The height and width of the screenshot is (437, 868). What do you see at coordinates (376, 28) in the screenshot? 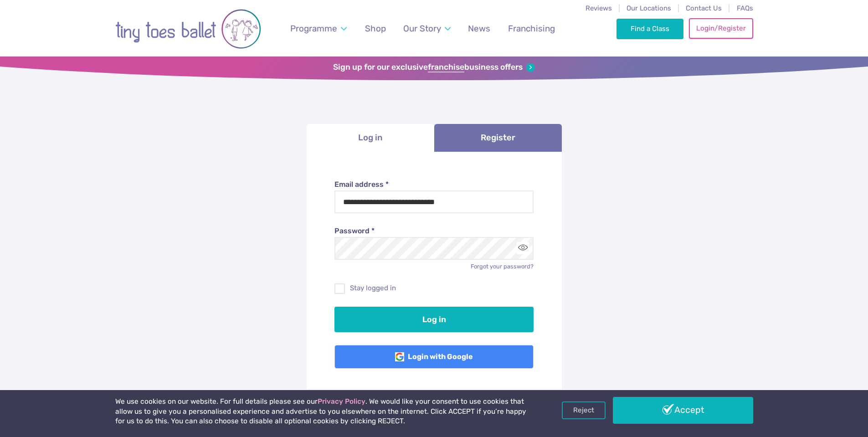
I see `span: Shop` at bounding box center [376, 28].